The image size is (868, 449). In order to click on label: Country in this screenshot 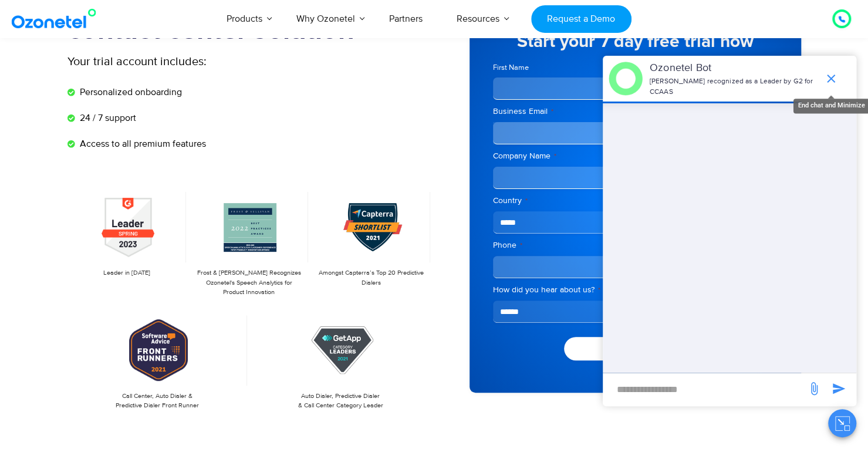, I will do `click(635, 201)`.